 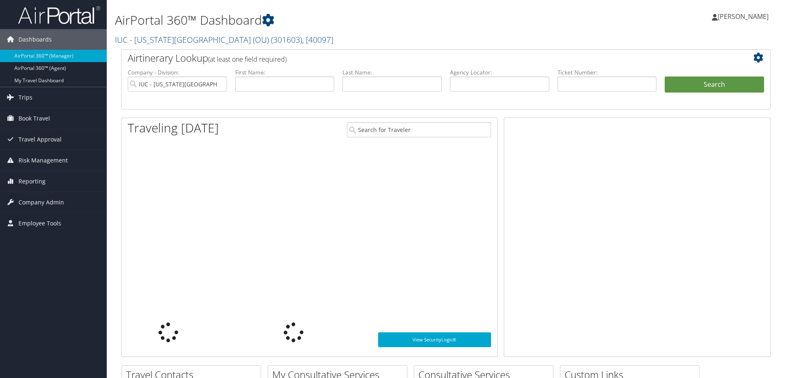 What do you see at coordinates (40, 223) in the screenshot?
I see `span: Employee Tools` at bounding box center [40, 223].